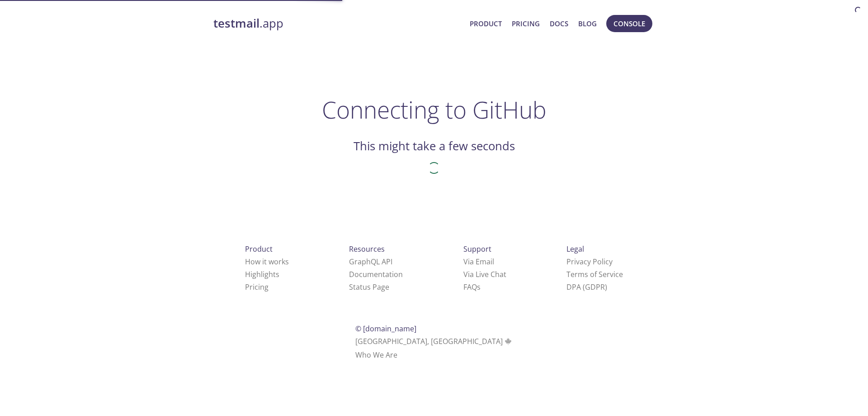 The height and width of the screenshot is (416, 868). I want to click on a: Who We Are, so click(376, 355).